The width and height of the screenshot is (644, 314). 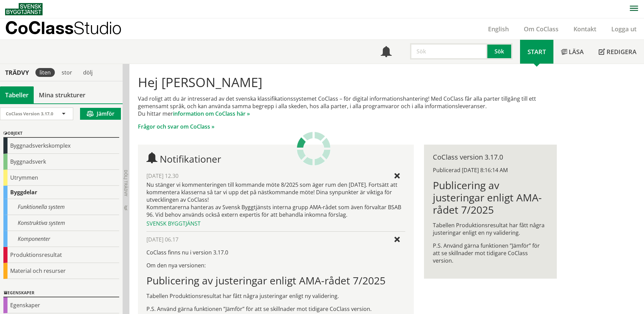 I want to click on div: Byggnadsverkskomplex, so click(x=61, y=145).